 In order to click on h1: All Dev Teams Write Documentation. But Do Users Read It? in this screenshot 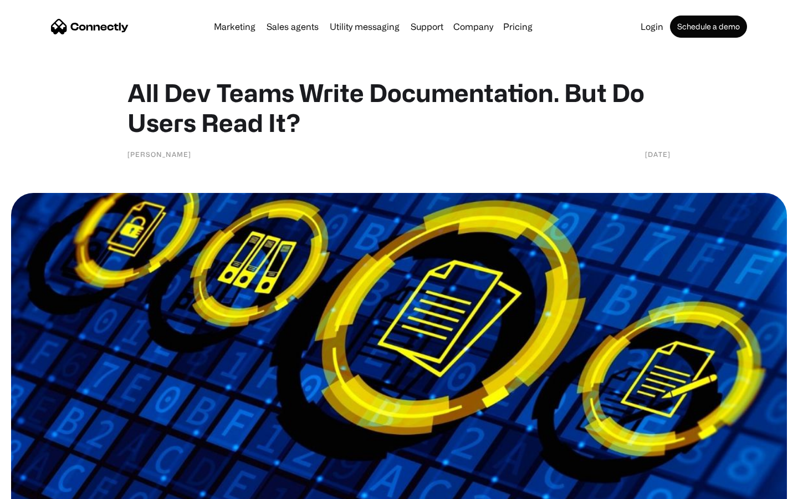, I will do `click(399, 107)`.